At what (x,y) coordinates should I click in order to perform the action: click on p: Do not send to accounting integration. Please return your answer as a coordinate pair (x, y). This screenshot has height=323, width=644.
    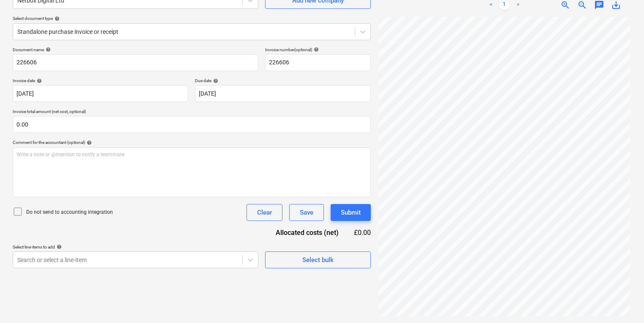
    Looking at the image, I should click on (69, 212).